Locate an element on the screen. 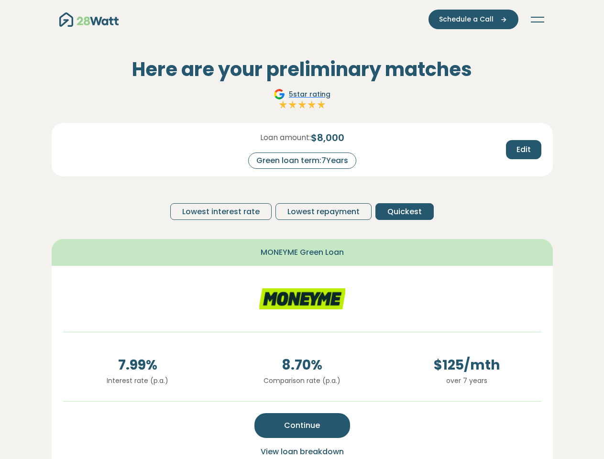 This screenshot has width=604, height=459. span: $ 125 /mth is located at coordinates (466, 365).